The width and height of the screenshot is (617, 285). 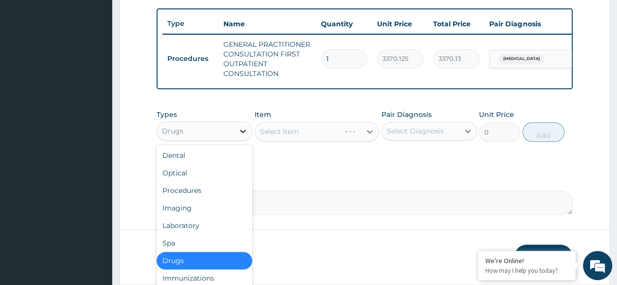 I want to click on div: Imaging, so click(x=204, y=208).